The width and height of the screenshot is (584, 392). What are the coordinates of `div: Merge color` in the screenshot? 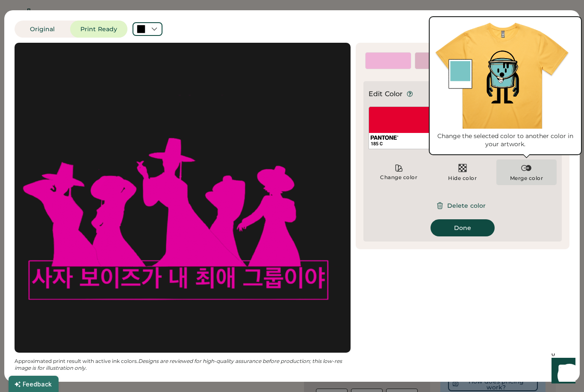 It's located at (527, 178).